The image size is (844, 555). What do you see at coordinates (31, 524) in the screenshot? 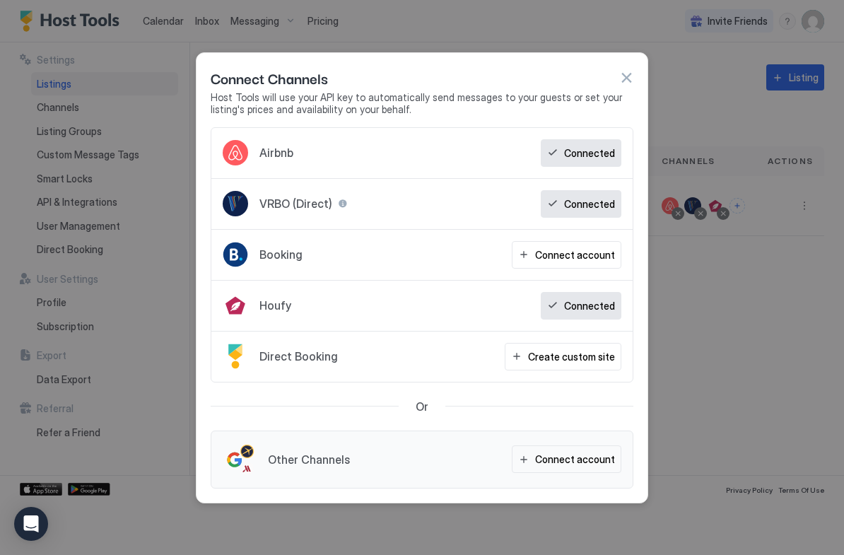
I see `div: Open Intercom Messenger` at bounding box center [31, 524].